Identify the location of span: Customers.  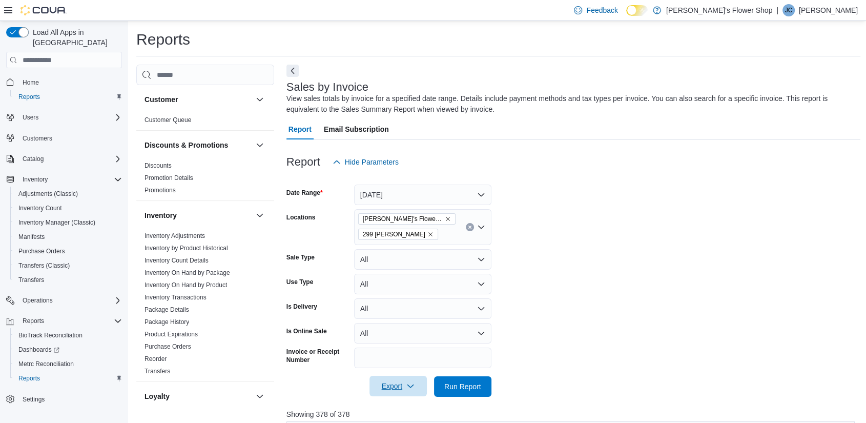
(37, 138).